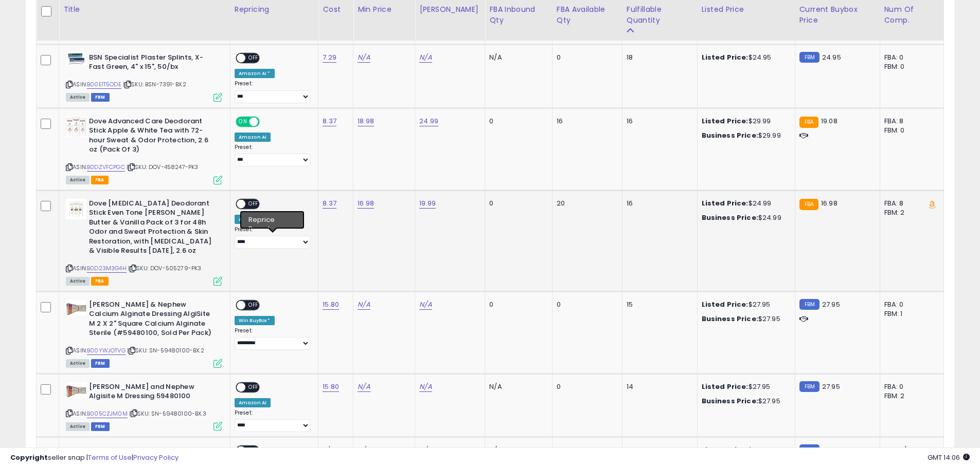 This screenshot has height=468, width=980. Describe the element at coordinates (29, 457) in the screenshot. I see `strong: Copyright` at that location.